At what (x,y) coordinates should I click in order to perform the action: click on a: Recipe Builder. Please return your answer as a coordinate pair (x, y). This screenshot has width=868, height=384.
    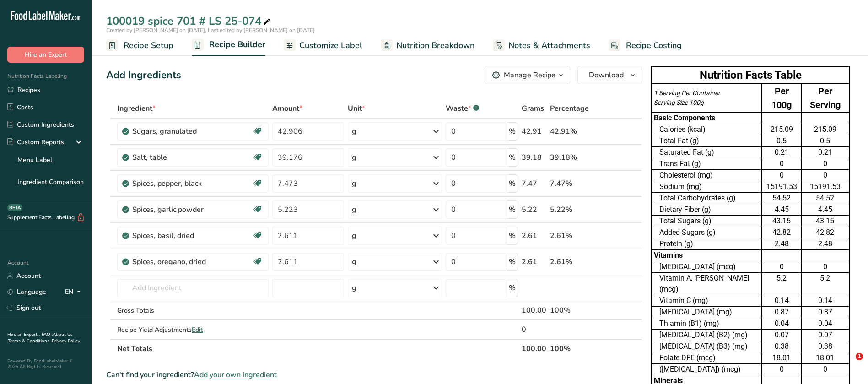
    Looking at the image, I should click on (228, 45).